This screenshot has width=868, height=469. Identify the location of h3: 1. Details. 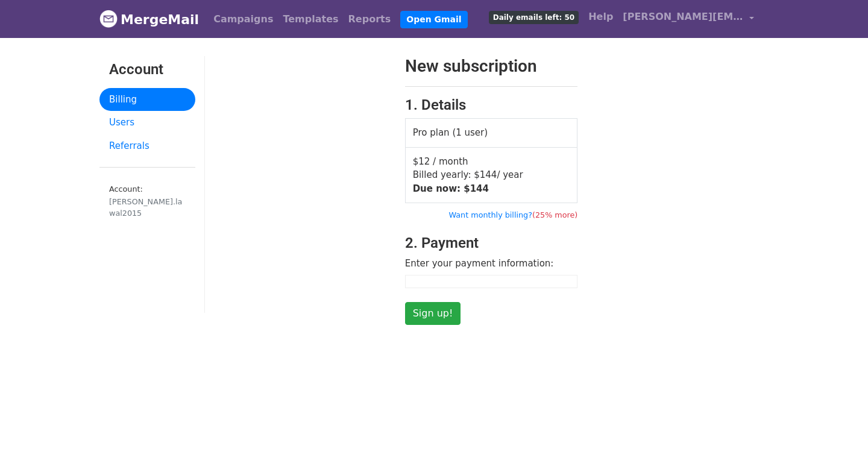
(491, 105).